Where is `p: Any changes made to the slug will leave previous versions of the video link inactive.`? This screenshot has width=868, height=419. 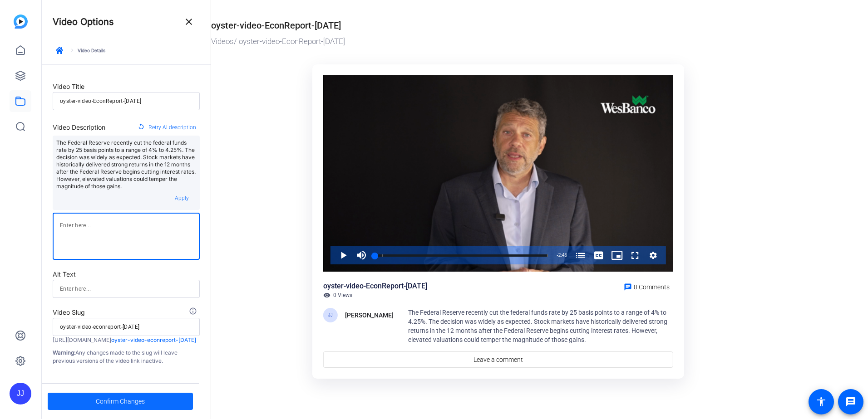 p: Any changes made to the slug will leave previous versions of the video link inactive. is located at coordinates (126, 357).